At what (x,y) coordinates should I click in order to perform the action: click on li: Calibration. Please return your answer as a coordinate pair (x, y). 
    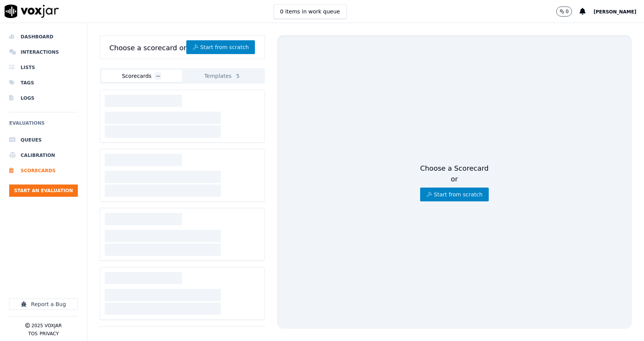
    Looking at the image, I should click on (43, 155).